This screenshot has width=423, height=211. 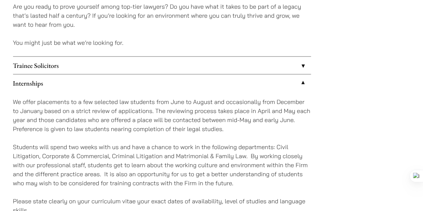 I want to click on p: You might just be what we’re looking for., so click(x=162, y=42).